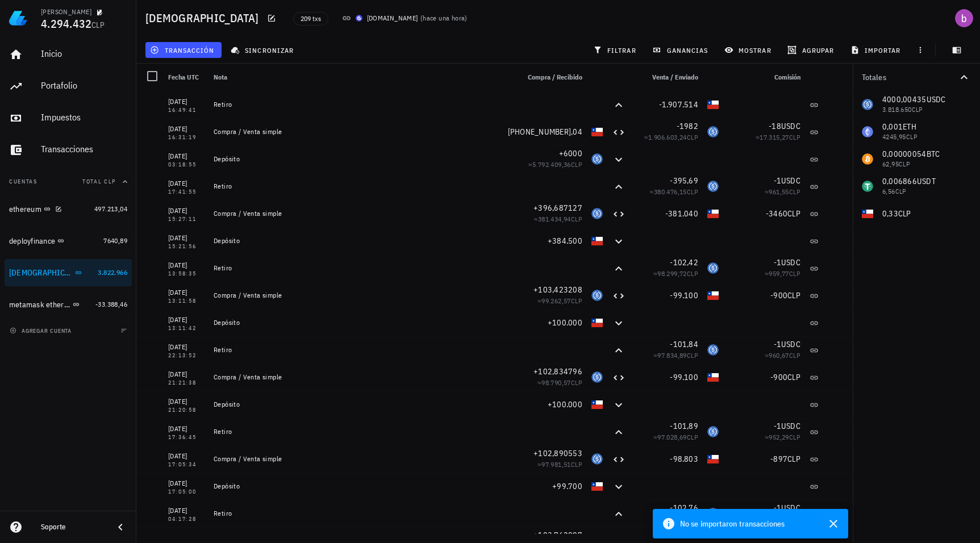 This screenshot has height=543, width=980. Describe the element at coordinates (811, 49) in the screenshot. I see `span: agrupar` at that location.